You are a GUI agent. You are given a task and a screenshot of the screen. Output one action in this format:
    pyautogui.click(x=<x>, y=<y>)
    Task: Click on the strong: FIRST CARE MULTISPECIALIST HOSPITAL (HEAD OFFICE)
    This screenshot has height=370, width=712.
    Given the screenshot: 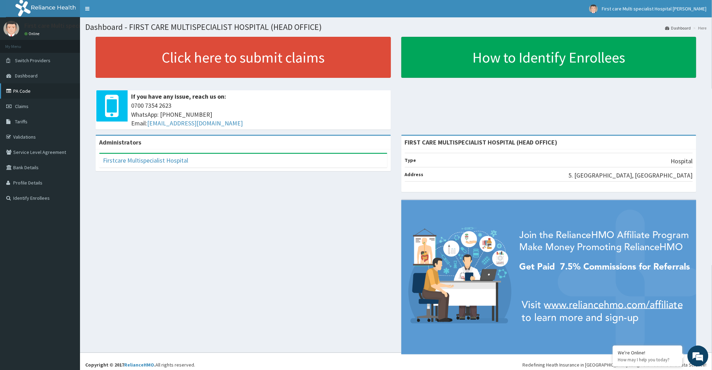 What is the action you would take?
    pyautogui.click(x=481, y=142)
    